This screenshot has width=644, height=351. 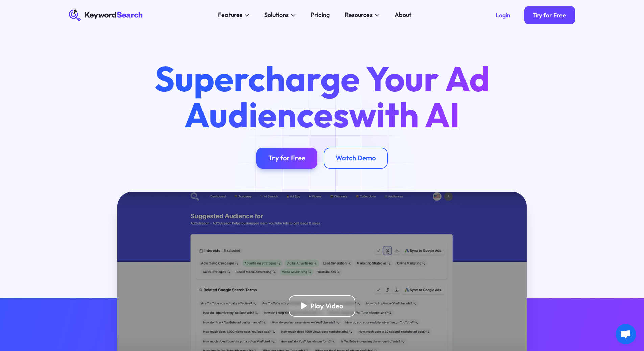 What do you see at coordinates (322, 96) in the screenshot?
I see `h1: Supercharge Your Ad Audiences` at bounding box center [322, 96].